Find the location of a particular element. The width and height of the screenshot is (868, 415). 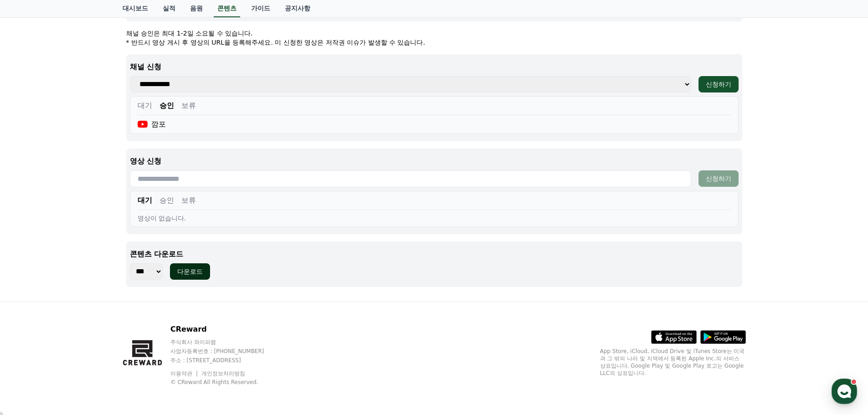

p: CReward is located at coordinates (226, 330).